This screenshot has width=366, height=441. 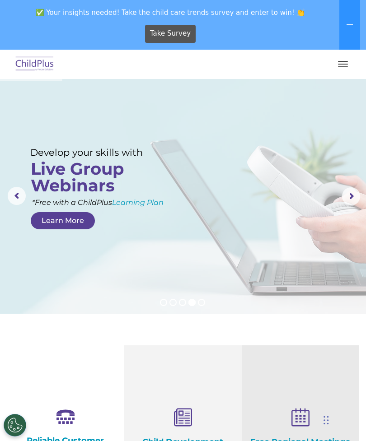 I want to click on span: ✅ Your insights needed! Take the child care trends survey and enter to win! 👏, so click(x=170, y=12).